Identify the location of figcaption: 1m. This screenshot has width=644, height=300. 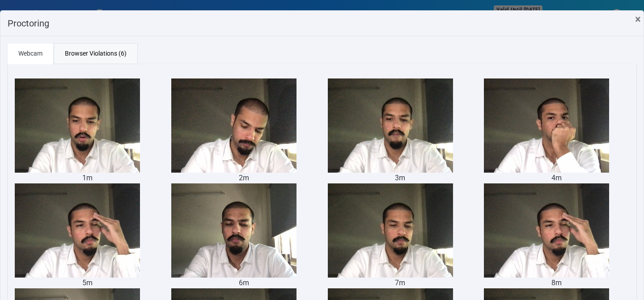
(87, 178).